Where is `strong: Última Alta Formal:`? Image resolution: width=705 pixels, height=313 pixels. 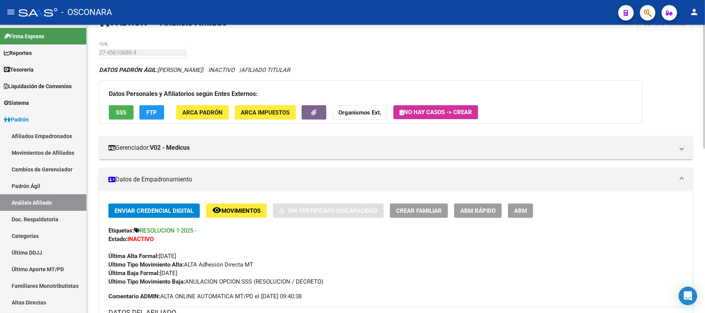
strong: Última Alta Formal: is located at coordinates (133, 256).